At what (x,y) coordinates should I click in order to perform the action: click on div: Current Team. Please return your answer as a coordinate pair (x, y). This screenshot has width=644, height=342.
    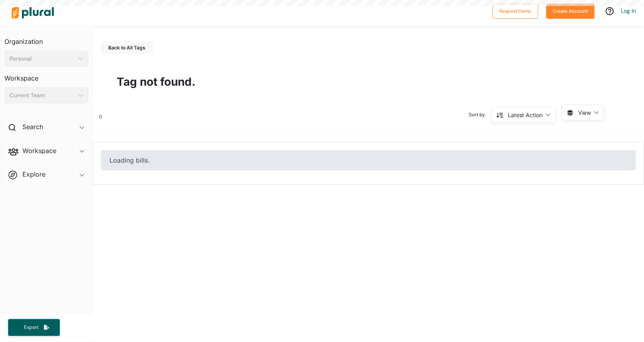
    Looking at the image, I should click on (42, 95).